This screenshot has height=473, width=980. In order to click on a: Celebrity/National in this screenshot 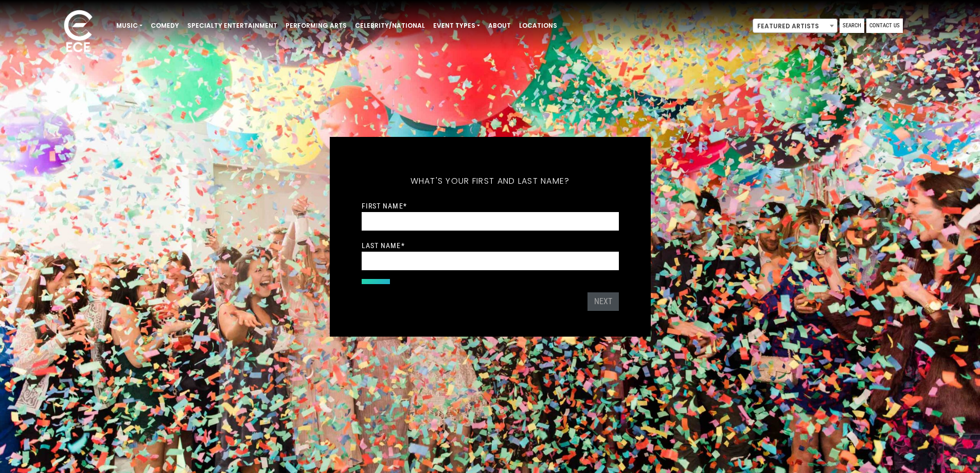, I will do `click(390, 26)`.